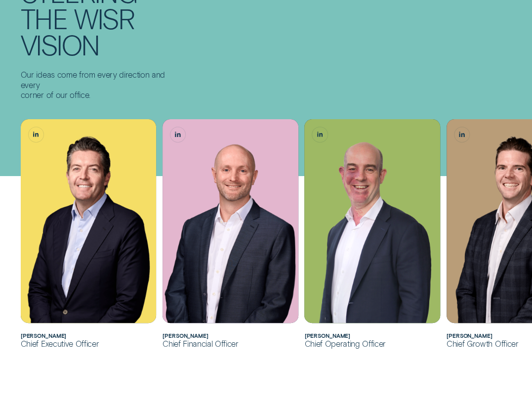  Describe the element at coordinates (231, 344) in the screenshot. I see `div: Chief Financial Officer` at that location.